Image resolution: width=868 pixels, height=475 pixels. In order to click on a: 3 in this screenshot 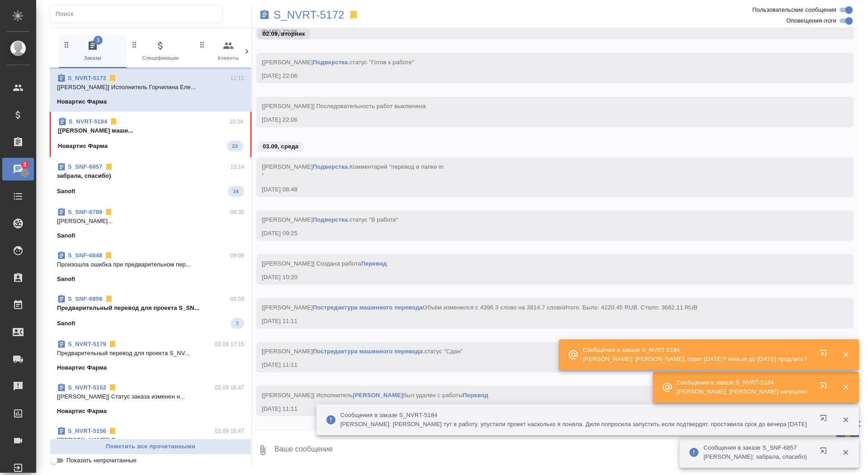, I will do `click(18, 169)`.